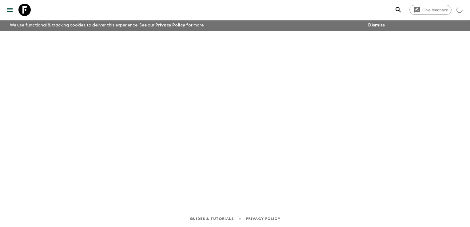 The height and width of the screenshot is (227, 470). What do you see at coordinates (107, 25) in the screenshot?
I see `p: We use functional & tracking cookies to deliver this experience. See our for more.` at bounding box center [107, 25].